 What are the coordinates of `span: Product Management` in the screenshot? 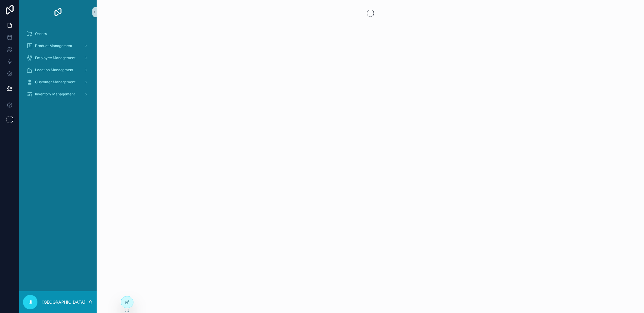 It's located at (54, 46).